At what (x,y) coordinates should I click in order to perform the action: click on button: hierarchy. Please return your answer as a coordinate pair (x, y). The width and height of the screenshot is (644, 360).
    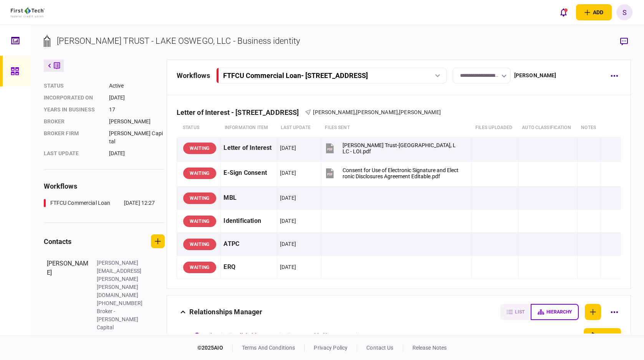
    Looking at the image, I should click on (555, 312).